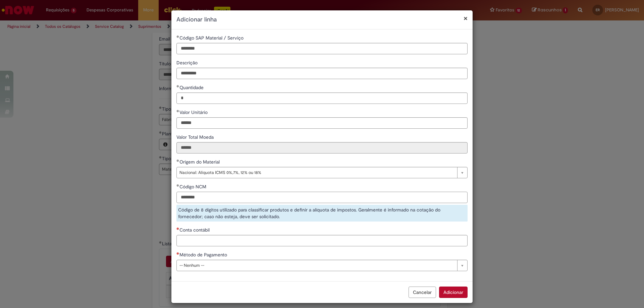 The height and width of the screenshot is (308, 644). Describe the element at coordinates (187, 63) in the screenshot. I see `span: Descrição` at that location.